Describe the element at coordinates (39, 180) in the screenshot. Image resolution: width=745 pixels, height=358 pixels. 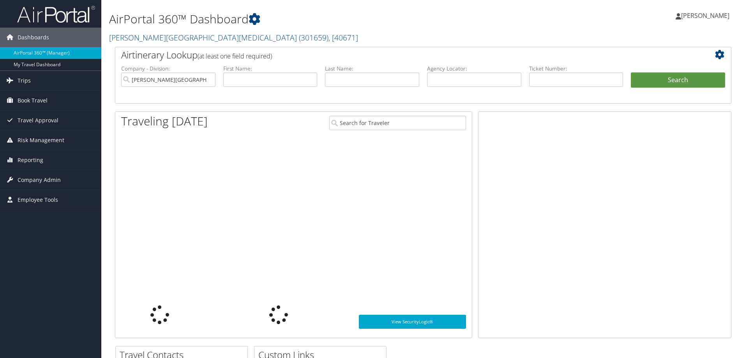
I see `span: Company Admin` at that location.